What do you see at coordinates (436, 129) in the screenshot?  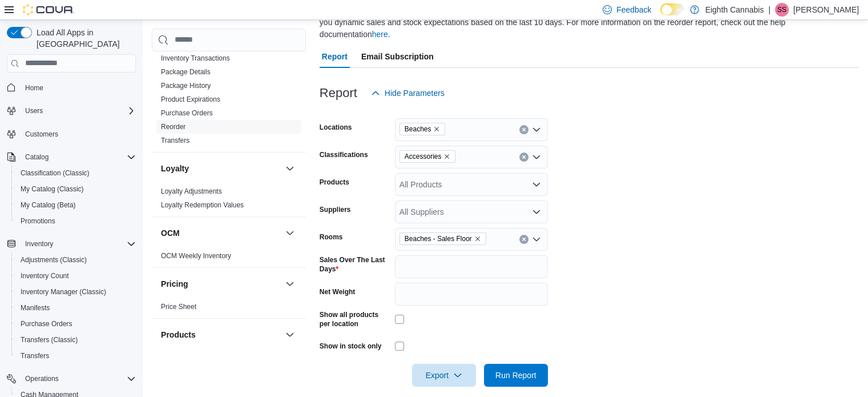 I see `button: Remove Beaches from selection in this group` at bounding box center [436, 129].